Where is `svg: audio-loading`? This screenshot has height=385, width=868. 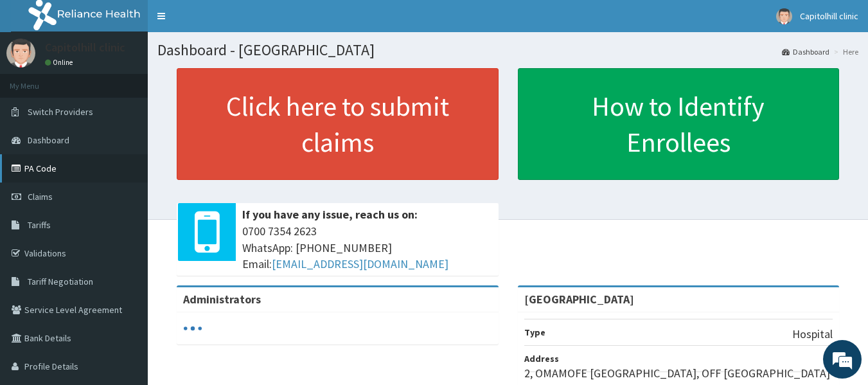 svg: audio-loading is located at coordinates (193, 328).